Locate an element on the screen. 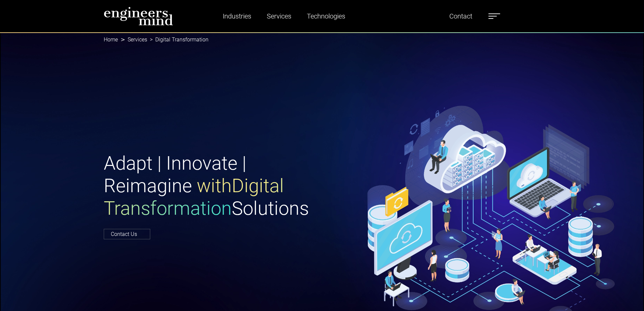 Image resolution: width=644 pixels, height=311 pixels. img: logo is located at coordinates (139, 17).